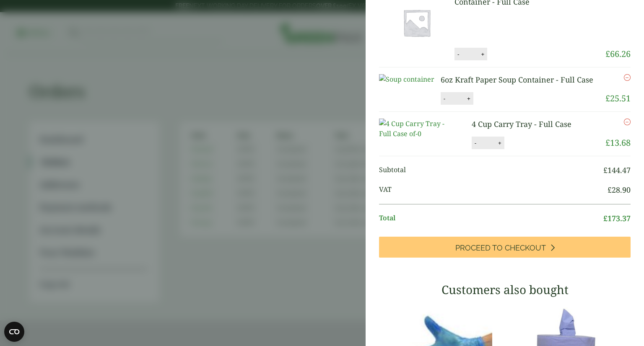  Describe the element at coordinates (407, 79) in the screenshot. I see `img: Soup container` at that location.